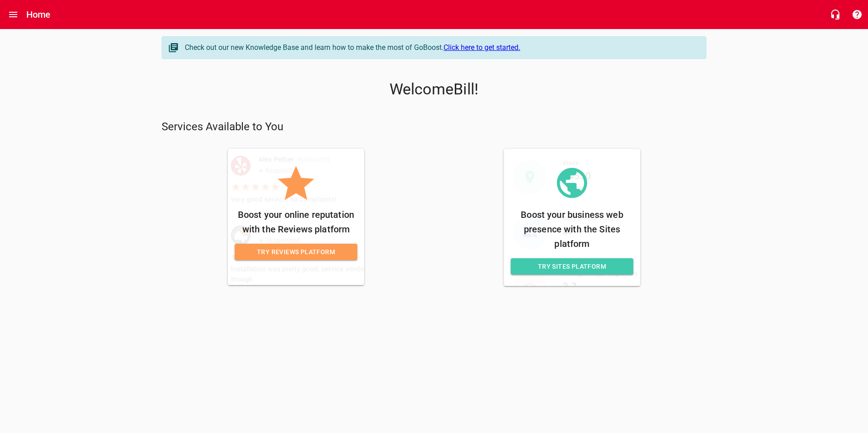 The height and width of the screenshot is (433, 868). What do you see at coordinates (297, 252) in the screenshot?
I see `a: Try Reviews Platform` at bounding box center [297, 252].